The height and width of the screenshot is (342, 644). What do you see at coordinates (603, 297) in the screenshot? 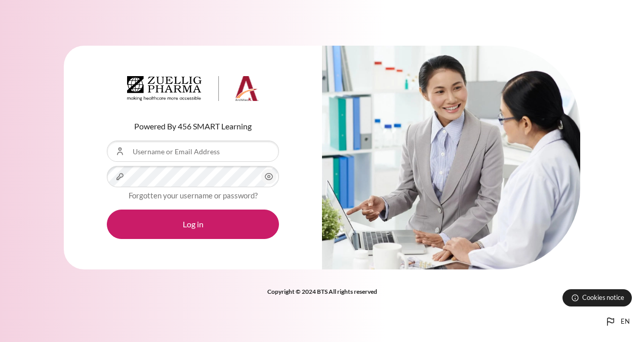
I see `span: Cookies notice` at bounding box center [603, 297].